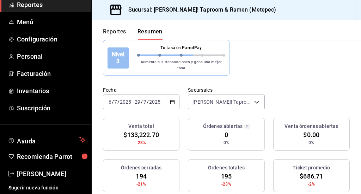  Describe the element at coordinates (311, 126) in the screenshot. I see `h3: Venta órdenes abiertas` at that location.